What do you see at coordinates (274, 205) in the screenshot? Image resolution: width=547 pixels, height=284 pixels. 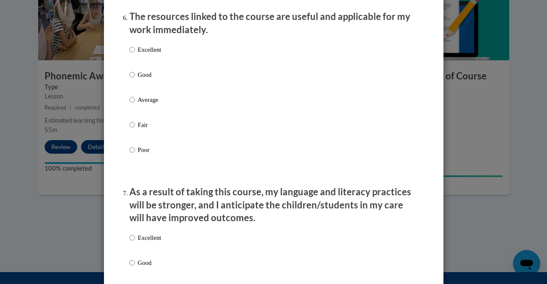 I see `p: As a result of taking this course, my language and literacy practices will be stronger, and I ant...` at bounding box center [274, 205].